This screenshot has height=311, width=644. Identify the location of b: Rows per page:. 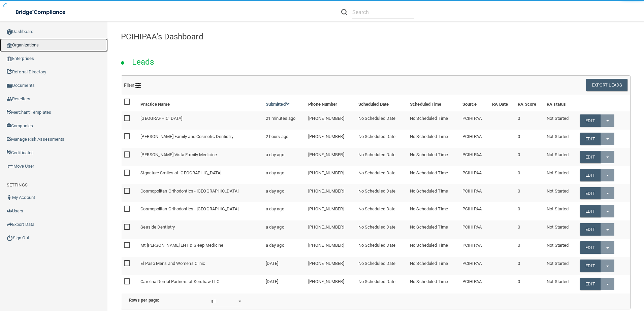
(144, 300).